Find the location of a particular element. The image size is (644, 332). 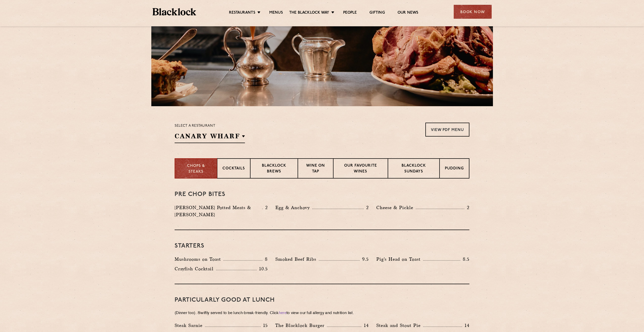

p: Pudding is located at coordinates (454, 169).